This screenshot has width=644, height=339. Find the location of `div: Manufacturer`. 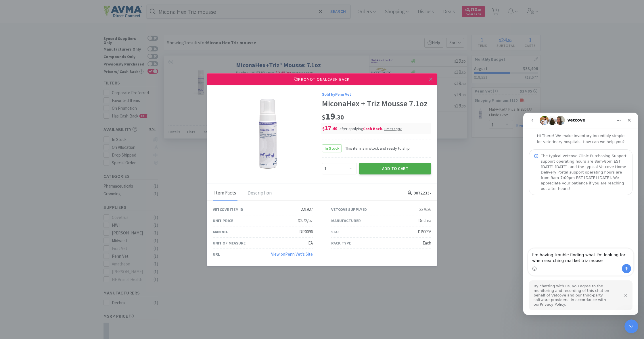

div: Manufacturer is located at coordinates (346, 221).